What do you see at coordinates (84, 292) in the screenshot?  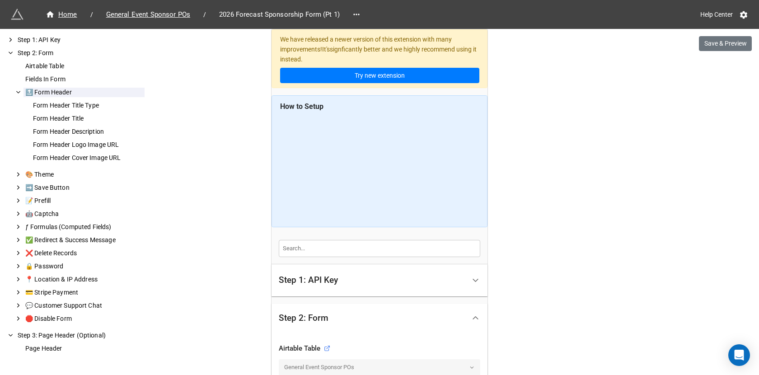 I see `div: 💳 Stripe Payment` at bounding box center [84, 292].